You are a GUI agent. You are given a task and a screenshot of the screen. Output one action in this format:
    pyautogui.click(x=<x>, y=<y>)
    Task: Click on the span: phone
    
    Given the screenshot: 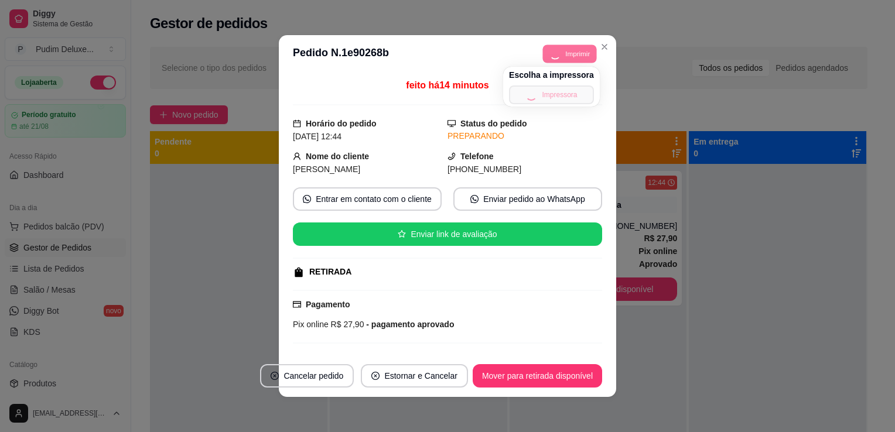 What is the action you would take?
    pyautogui.click(x=452, y=156)
    